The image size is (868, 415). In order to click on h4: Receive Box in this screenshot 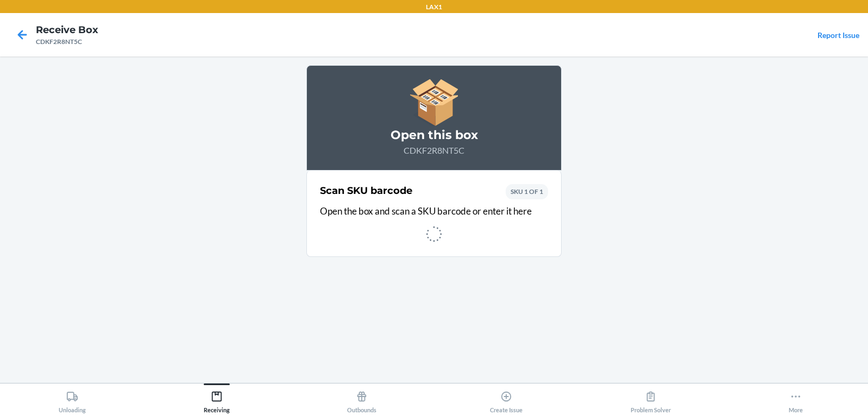, I will do `click(66, 30)`.